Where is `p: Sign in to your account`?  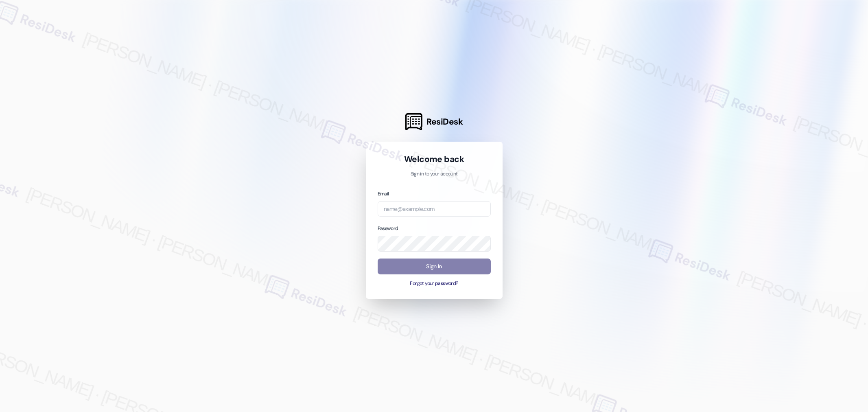
p: Sign in to your account is located at coordinates (434, 174).